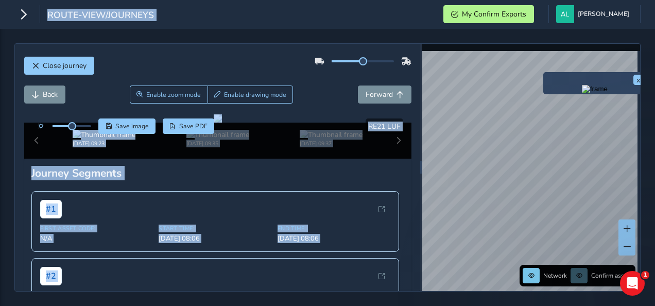 The height and width of the screenshot is (306, 655). What do you see at coordinates (385, 94) in the screenshot?
I see `button: Forward` at bounding box center [385, 94].